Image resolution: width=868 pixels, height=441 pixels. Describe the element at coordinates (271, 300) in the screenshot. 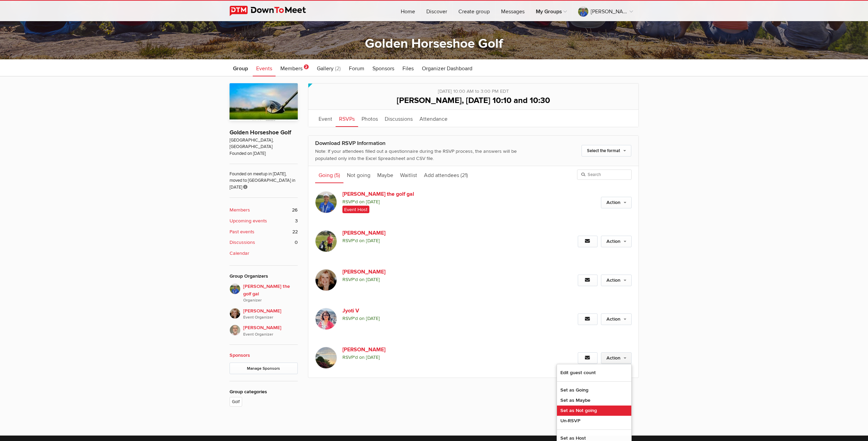

I see `i: Organizer` at that location.